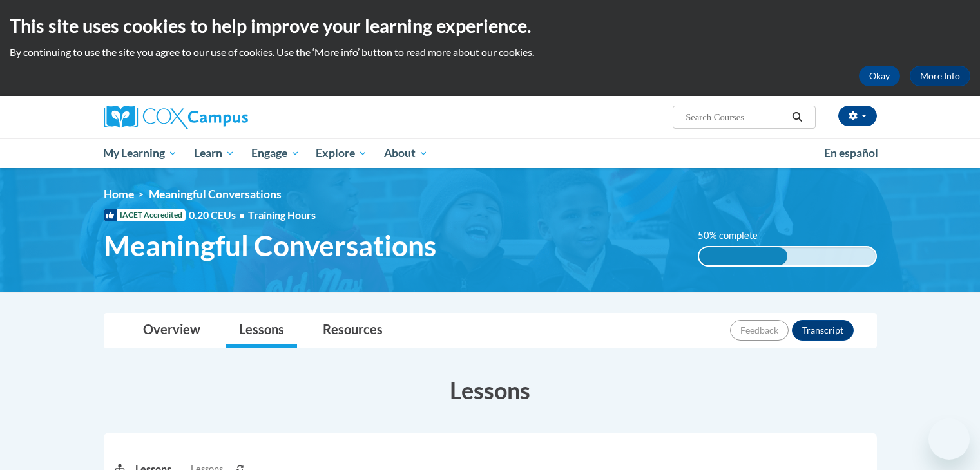 The image size is (980, 470). I want to click on p: By continuing to use the site you agree to our use of cookies. Use the ‘More info’ button to read..., so click(489, 52).